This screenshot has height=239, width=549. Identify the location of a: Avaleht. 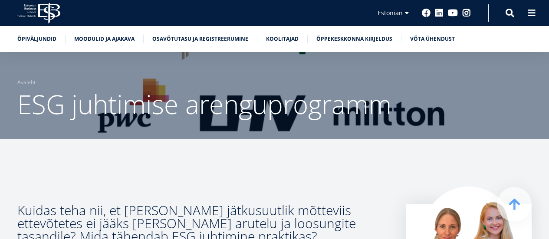
(26, 82).